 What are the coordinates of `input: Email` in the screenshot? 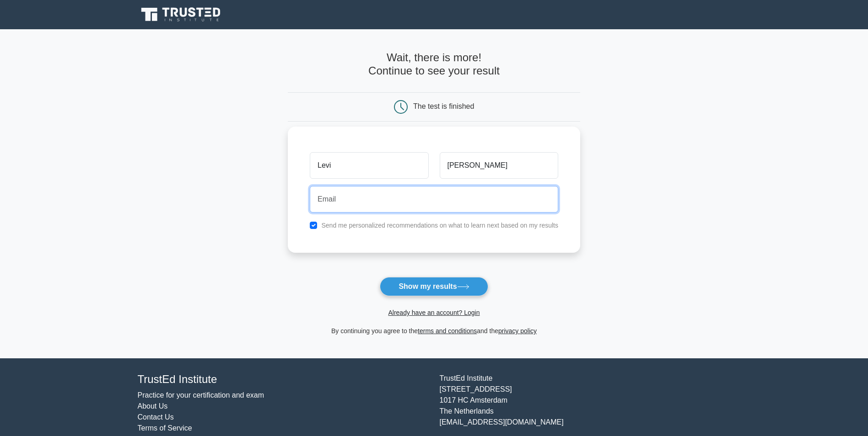 It's located at (433, 199).